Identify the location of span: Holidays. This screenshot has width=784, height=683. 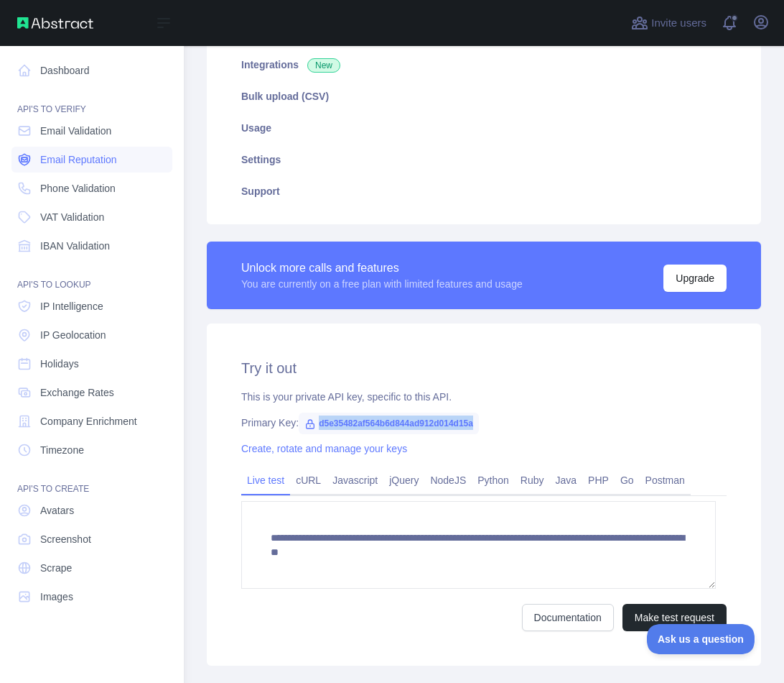
(60, 363).